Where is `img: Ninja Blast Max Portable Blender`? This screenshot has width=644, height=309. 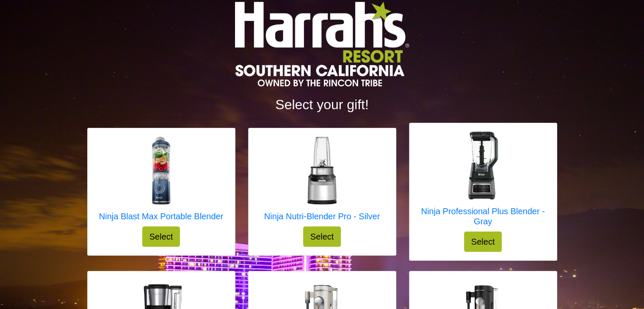 img: Ninja Blast Max Portable Blender is located at coordinates (161, 171).